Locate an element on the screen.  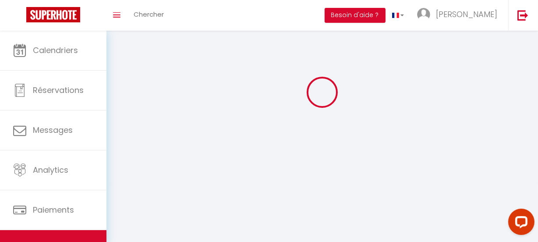
span: Chercher is located at coordinates (148, 14).